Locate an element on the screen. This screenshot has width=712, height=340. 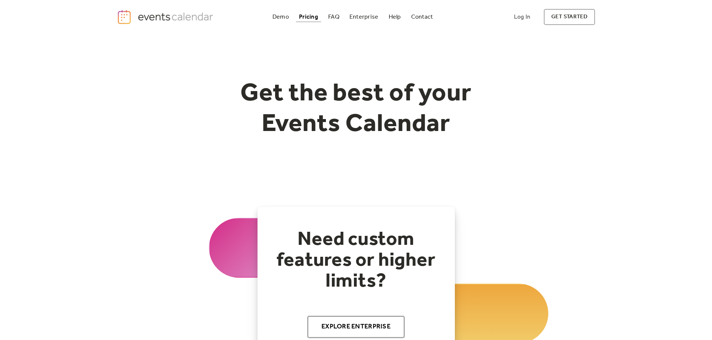
a: Help is located at coordinates (395, 17).